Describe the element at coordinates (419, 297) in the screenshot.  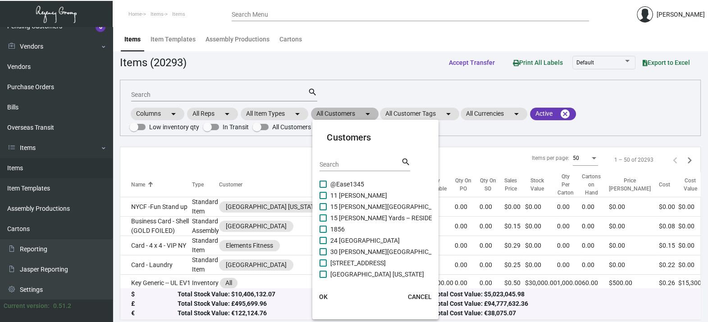
I see `button: CANCEL` at that location.